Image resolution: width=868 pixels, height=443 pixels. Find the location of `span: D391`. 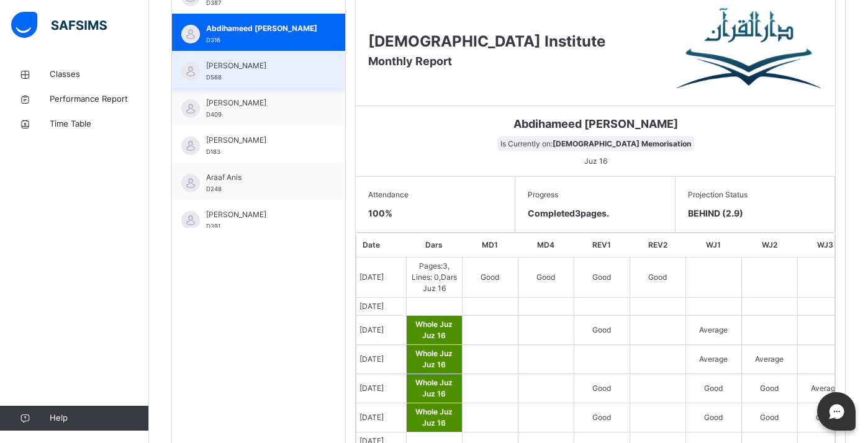

span: D391 is located at coordinates (213, 226).